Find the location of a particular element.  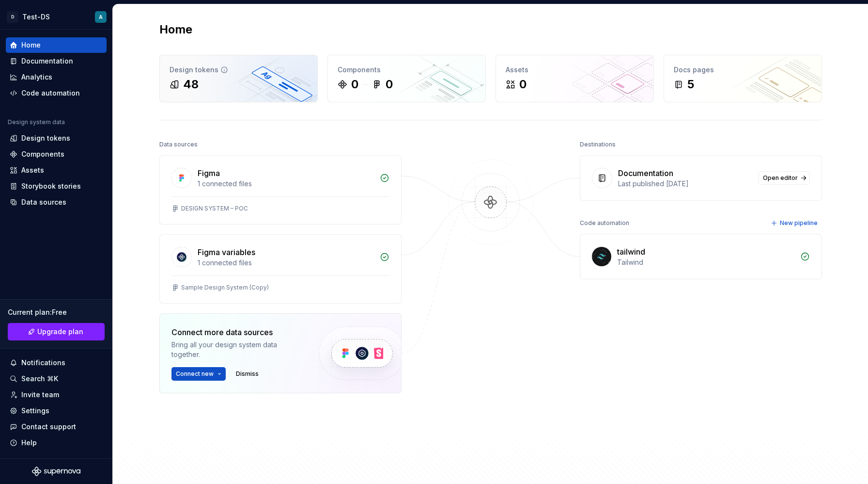

div: Invite team is located at coordinates (40, 395).